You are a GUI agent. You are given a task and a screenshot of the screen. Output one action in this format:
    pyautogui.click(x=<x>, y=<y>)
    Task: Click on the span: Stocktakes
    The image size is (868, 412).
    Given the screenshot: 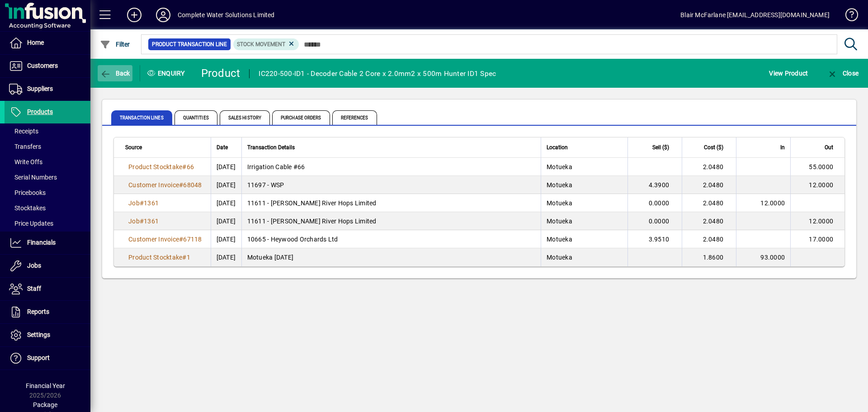 What is the action you would take?
    pyautogui.click(x=27, y=208)
    